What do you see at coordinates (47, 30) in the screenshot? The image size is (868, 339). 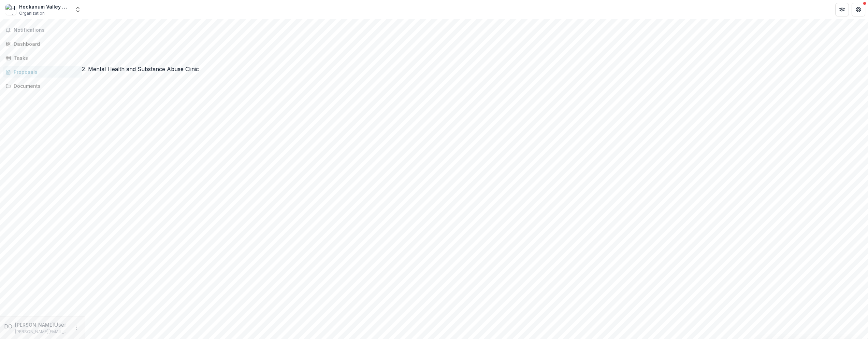 I see `span: Notifications` at bounding box center [47, 30].